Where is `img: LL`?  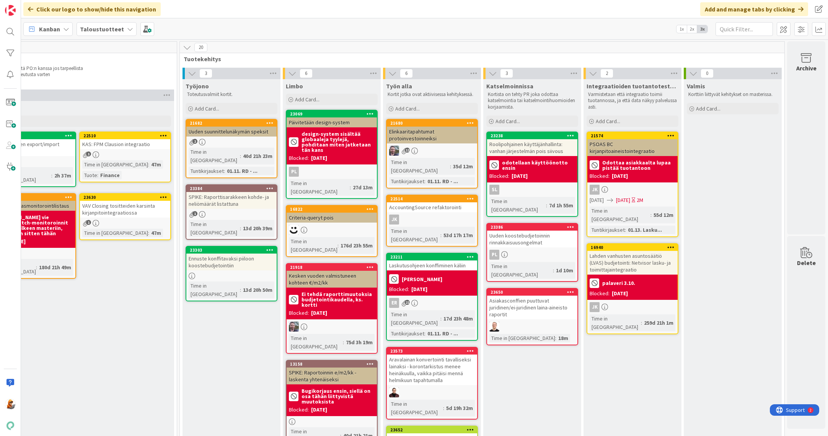
img: LL is located at coordinates (494, 327).